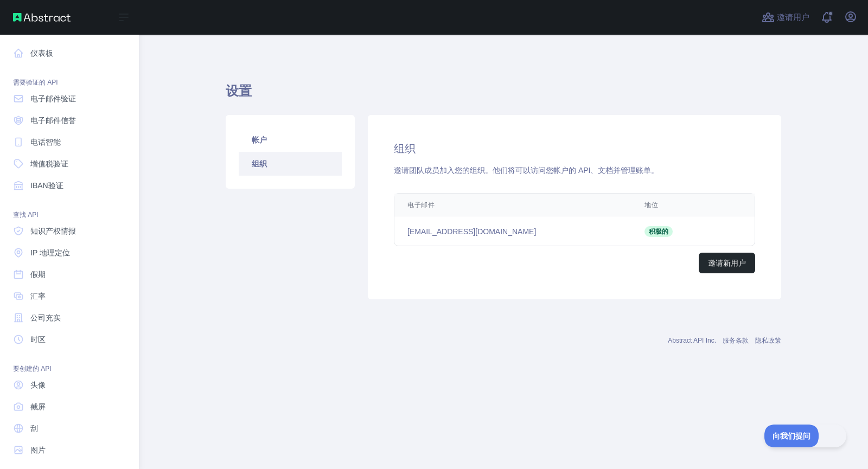 This screenshot has height=469, width=868. What do you see at coordinates (38, 450) in the screenshot?
I see `font: 图片` at bounding box center [38, 450].